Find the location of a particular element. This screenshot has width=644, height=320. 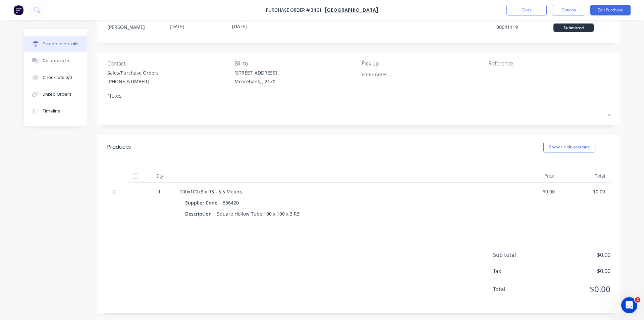

div: Timeline is located at coordinates (52, 111).